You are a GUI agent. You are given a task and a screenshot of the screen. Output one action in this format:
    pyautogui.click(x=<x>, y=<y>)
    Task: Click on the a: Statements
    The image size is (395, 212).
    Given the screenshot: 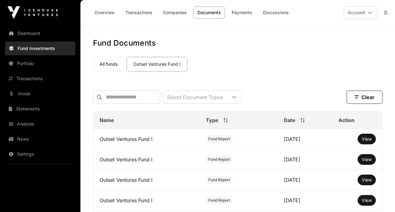 What is the action you would take?
    pyautogui.click(x=40, y=109)
    